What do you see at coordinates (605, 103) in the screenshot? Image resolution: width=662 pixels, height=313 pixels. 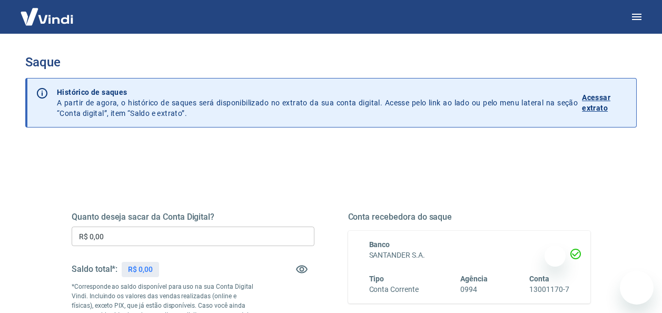 I see `p: Acessar extrato` at bounding box center [605, 103].